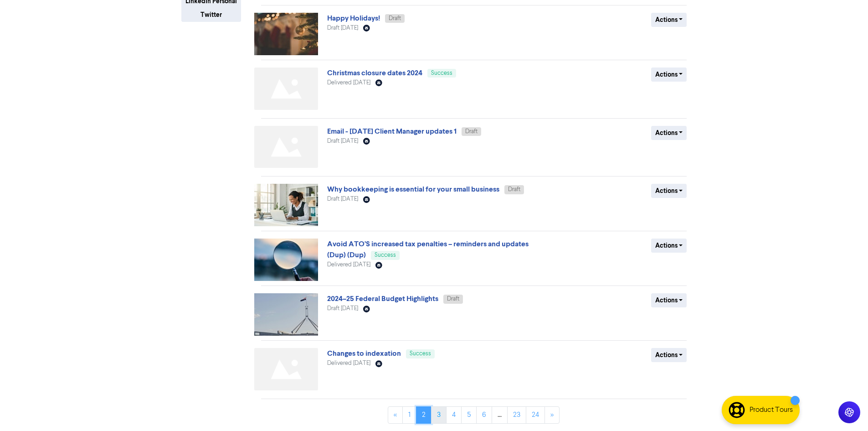 The image size is (868, 431). What do you see at coordinates (286, 205) in the screenshot?
I see `img: image_1731976732294.jpg` at bounding box center [286, 205].